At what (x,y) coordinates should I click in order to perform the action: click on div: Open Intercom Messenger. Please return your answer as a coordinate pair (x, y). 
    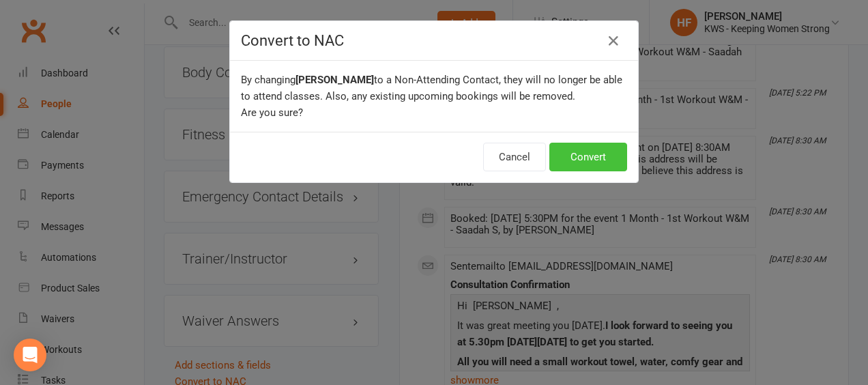
    Looking at the image, I should click on (30, 355).